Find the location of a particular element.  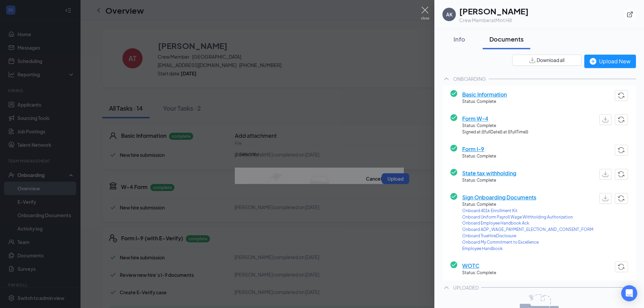

a: Onboard Uniform Payroll Wage Withholding Authorization is located at coordinates (528, 217).